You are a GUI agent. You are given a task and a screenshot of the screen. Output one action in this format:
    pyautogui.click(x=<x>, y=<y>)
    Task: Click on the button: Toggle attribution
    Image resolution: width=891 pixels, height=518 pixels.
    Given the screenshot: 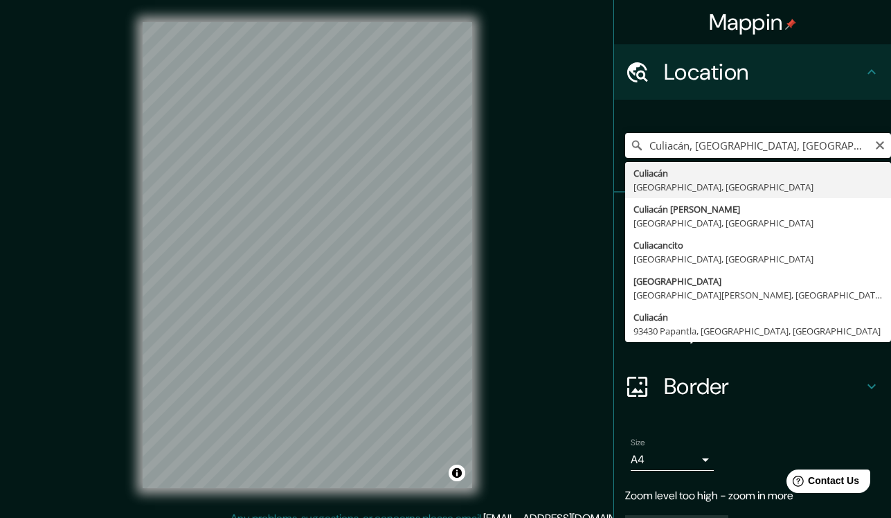 What is the action you would take?
    pyautogui.click(x=457, y=473)
    